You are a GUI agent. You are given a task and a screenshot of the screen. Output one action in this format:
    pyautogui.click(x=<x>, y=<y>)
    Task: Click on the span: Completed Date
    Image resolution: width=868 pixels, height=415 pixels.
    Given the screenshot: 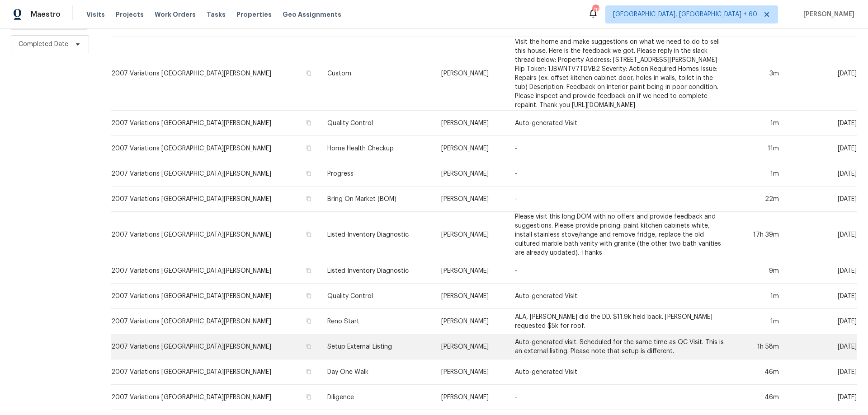 What is the action you would take?
    pyautogui.click(x=44, y=44)
    